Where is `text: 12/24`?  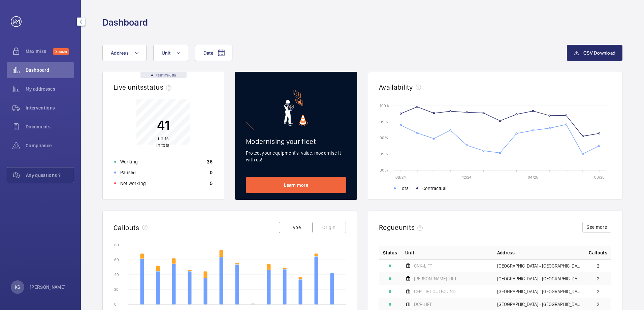 text: 12/24 is located at coordinates (467, 177).